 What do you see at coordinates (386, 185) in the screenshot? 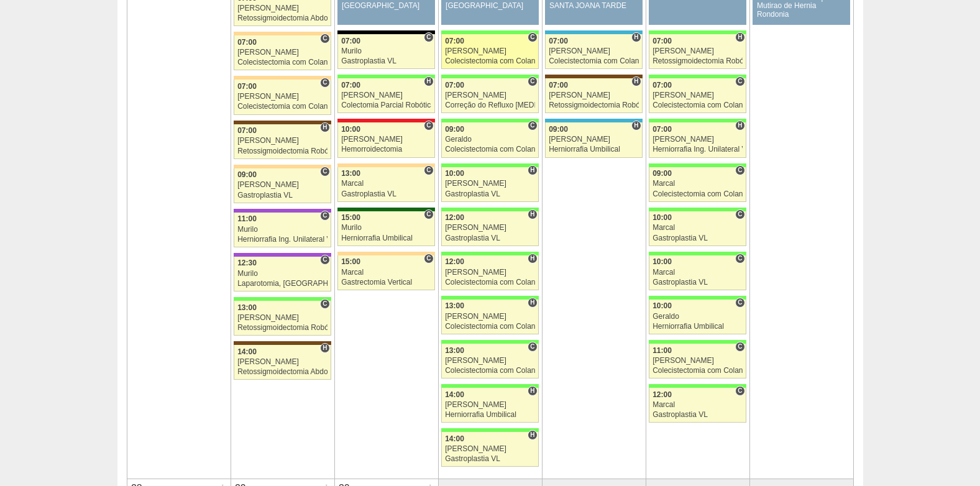
I see `a: C 13:00 Marcal Gastroplastia VL` at bounding box center [386, 185].